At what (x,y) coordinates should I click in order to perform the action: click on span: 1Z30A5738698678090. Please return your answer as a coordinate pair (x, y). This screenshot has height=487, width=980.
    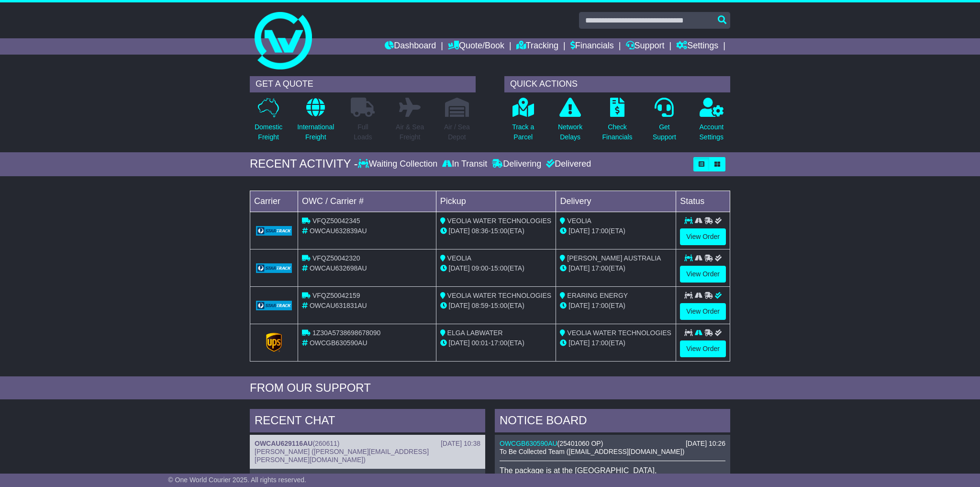
    Looking at the image, I should click on (347, 333).